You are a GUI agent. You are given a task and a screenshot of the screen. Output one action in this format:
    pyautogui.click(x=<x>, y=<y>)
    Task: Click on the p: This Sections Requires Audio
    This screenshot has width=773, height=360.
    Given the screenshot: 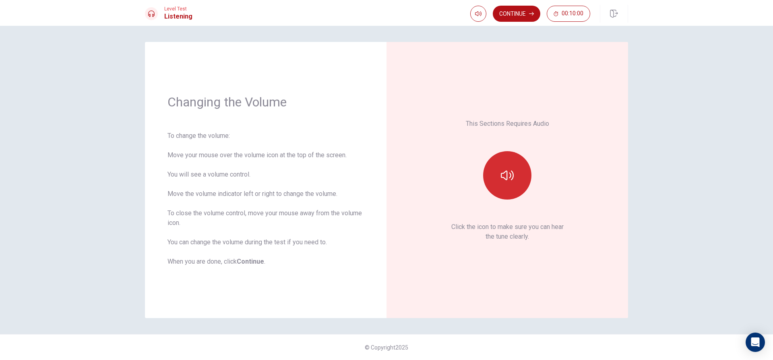 What is the action you would take?
    pyautogui.click(x=507, y=124)
    